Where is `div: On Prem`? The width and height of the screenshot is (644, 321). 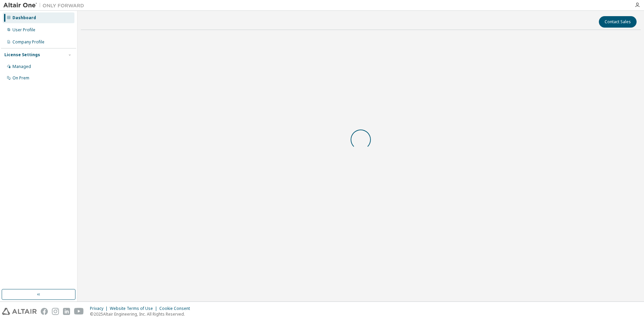
div: On Prem is located at coordinates (21, 78).